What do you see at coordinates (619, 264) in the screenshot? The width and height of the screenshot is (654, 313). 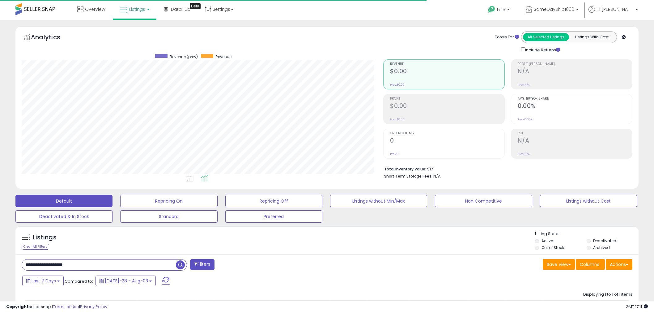 I see `button: Actions` at bounding box center [619, 264].